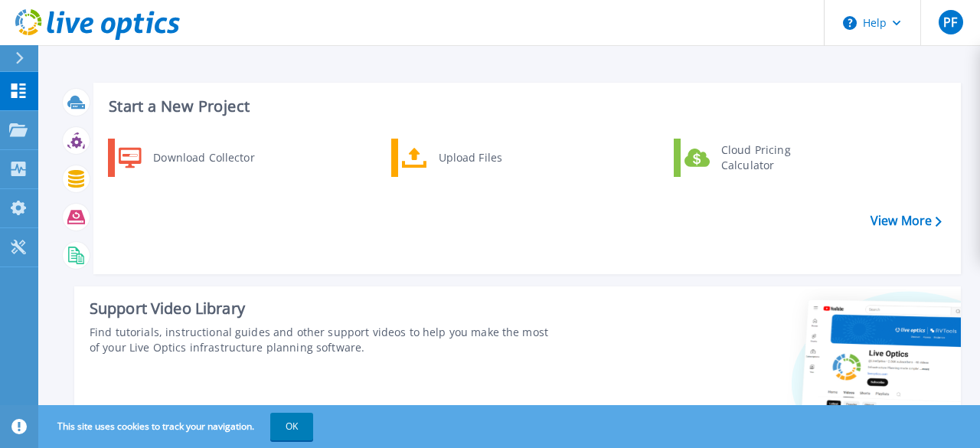  Describe the element at coordinates (186, 158) in the screenshot. I see `a: Download Collector` at that location.